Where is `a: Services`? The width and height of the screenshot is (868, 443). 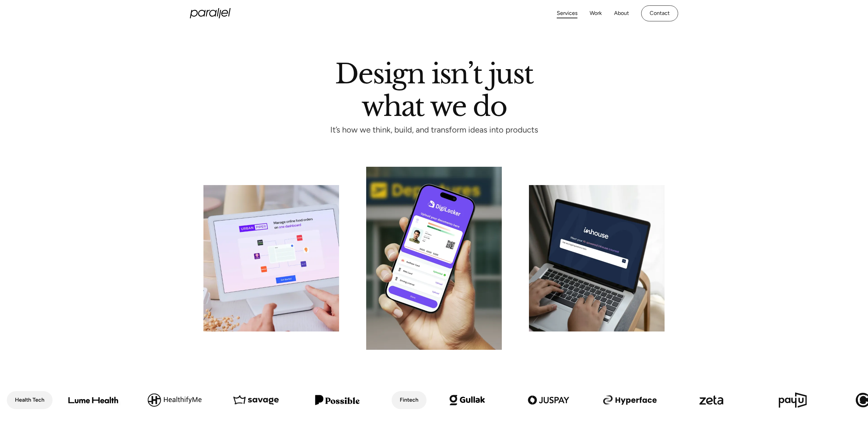
a: Services is located at coordinates (567, 13).